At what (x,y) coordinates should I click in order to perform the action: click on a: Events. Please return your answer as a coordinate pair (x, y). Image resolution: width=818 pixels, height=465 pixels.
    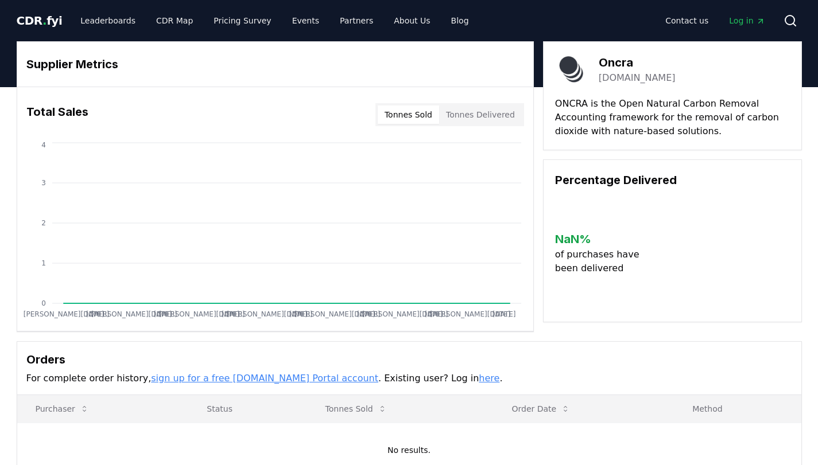
    Looking at the image, I should click on (305, 21).